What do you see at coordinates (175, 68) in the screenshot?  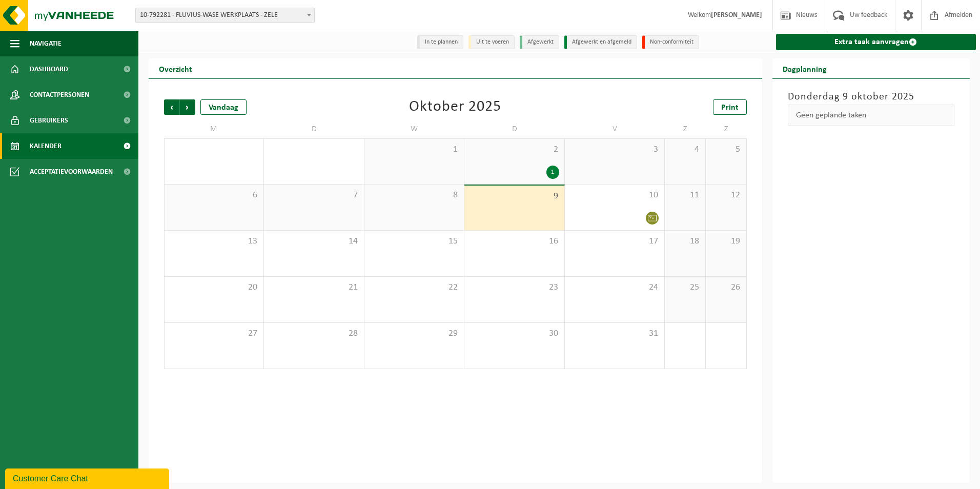 I see `h2: Overzicht` at bounding box center [175, 68].